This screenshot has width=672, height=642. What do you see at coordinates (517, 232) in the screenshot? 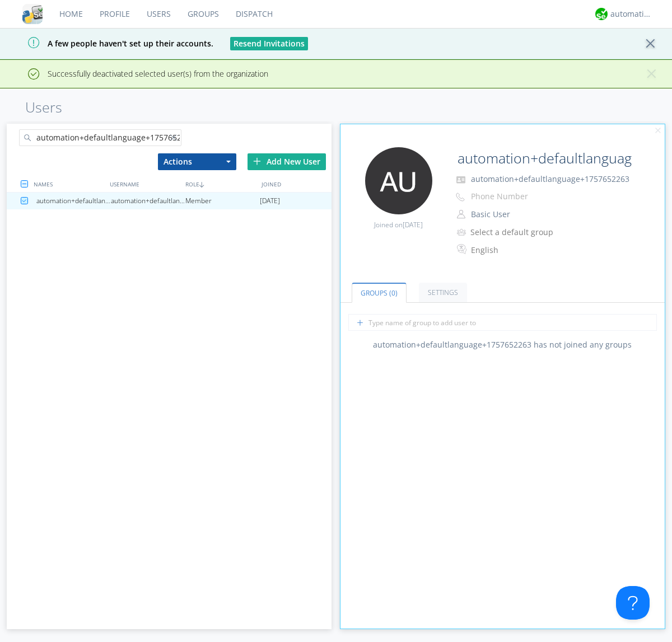
I see `div: Select a default group` at bounding box center [517, 232].